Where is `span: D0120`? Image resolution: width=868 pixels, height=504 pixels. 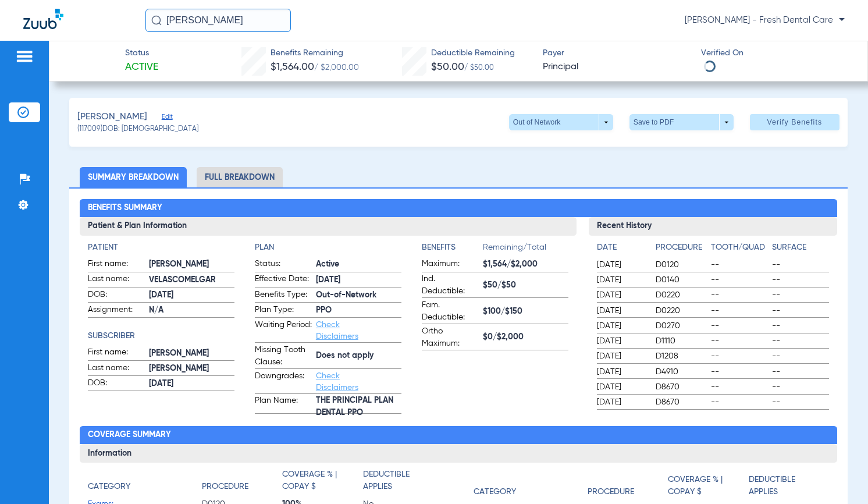
span: D0120 is located at coordinates (681, 265).